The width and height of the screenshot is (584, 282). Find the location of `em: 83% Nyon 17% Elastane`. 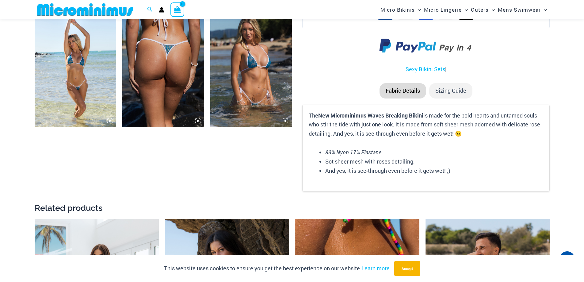

em: 83% Nyon 17% Elastane is located at coordinates (353, 152).